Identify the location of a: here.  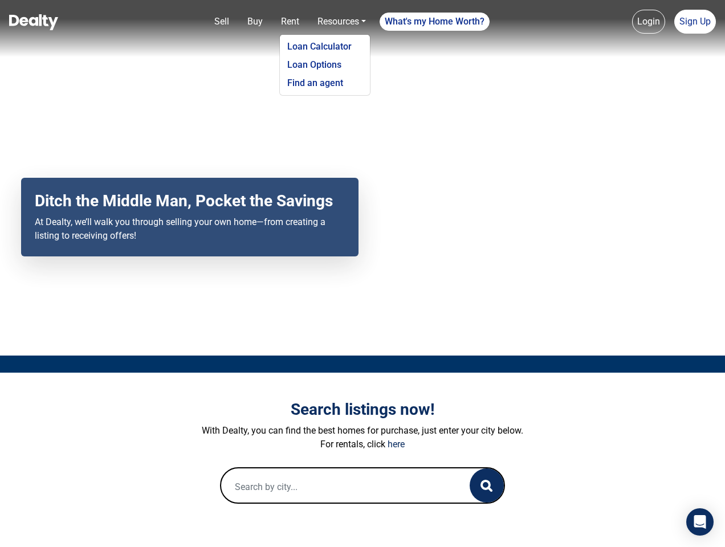
(396, 444).